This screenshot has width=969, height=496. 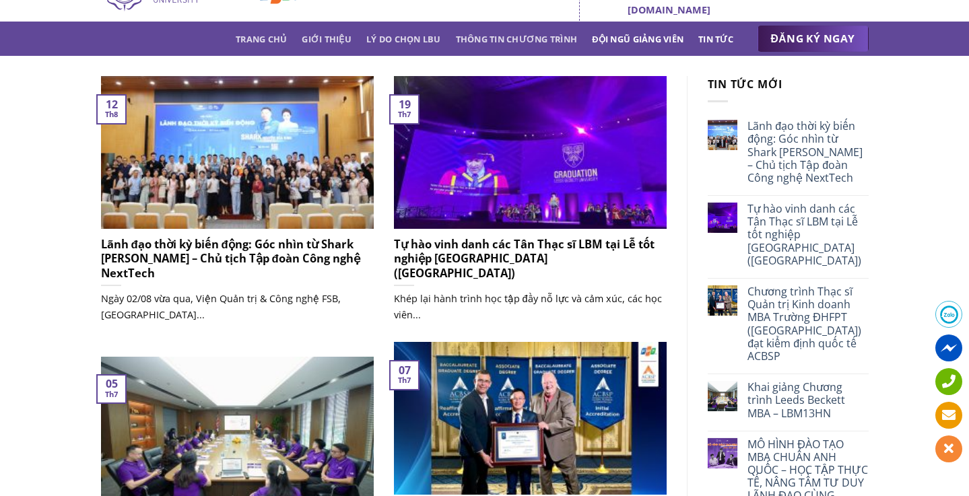 What do you see at coordinates (745, 84) in the screenshot?
I see `span: Tin tức mới` at bounding box center [745, 84].